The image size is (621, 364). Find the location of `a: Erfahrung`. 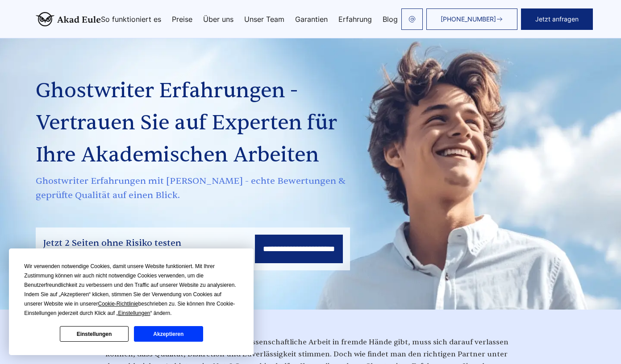

a: Erfahrung is located at coordinates (355, 19).